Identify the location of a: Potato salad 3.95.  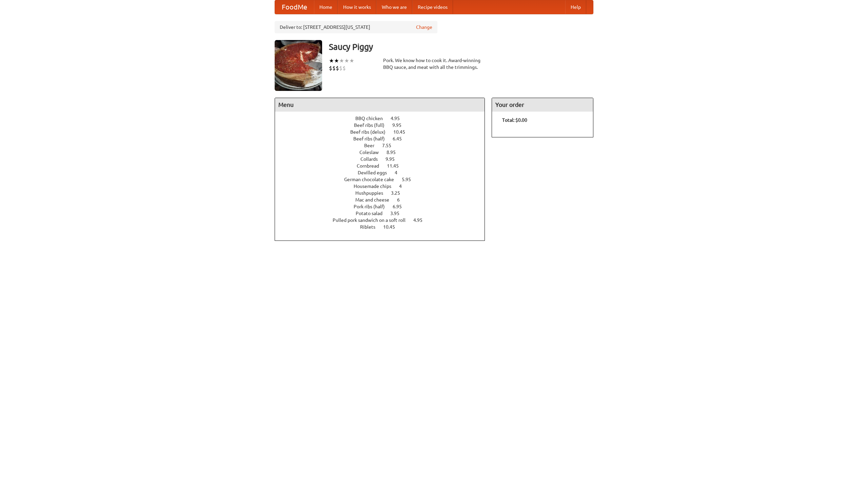
(384, 213).